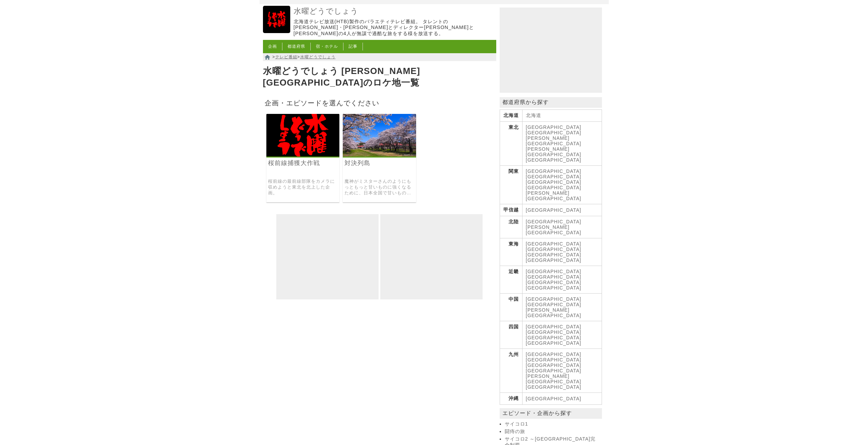 This screenshot has width=868, height=445. Describe the element at coordinates (303, 163) in the screenshot. I see `a: 桜前線捕獲大作戦` at that location.